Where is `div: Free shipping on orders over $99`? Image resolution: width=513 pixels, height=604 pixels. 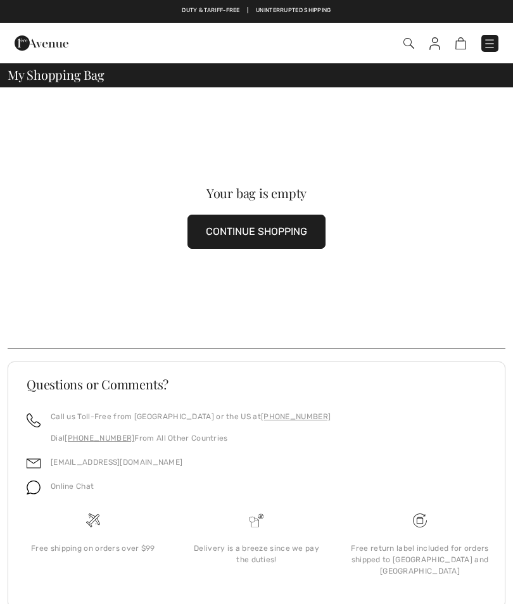
div: Free shipping on orders over $99 is located at coordinates (93, 548).